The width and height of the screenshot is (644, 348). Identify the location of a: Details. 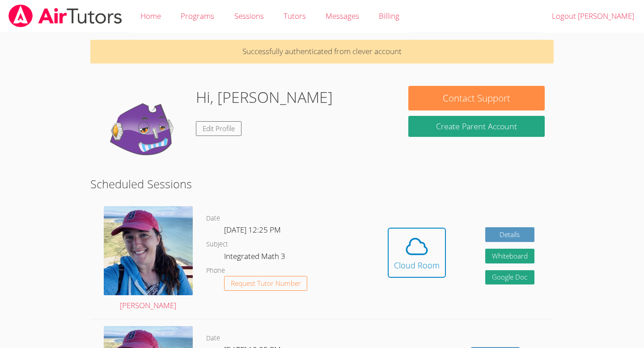
(510, 235).